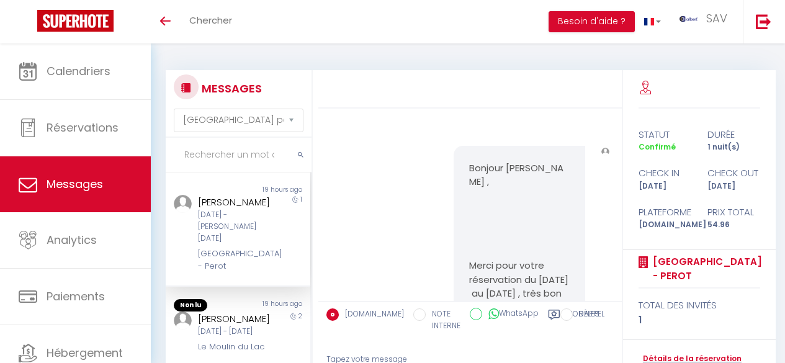 The image size is (785, 363). Describe the element at coordinates (83, 127) in the screenshot. I see `span: Réservations` at that location.